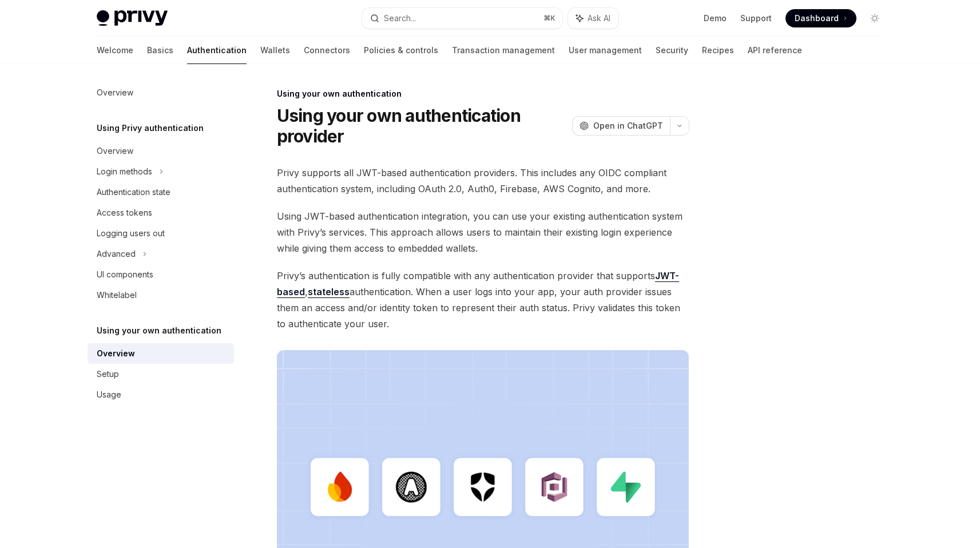 The width and height of the screenshot is (980, 548). I want to click on span: Ask AI, so click(599, 18).